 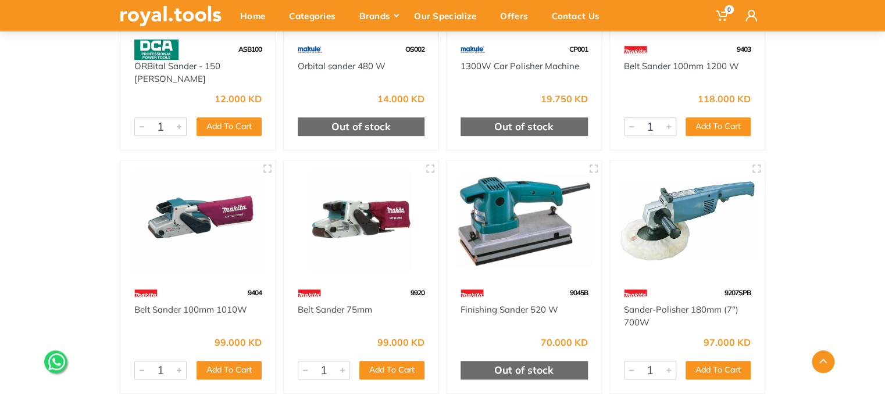 I want to click on span: ASB100, so click(x=250, y=49).